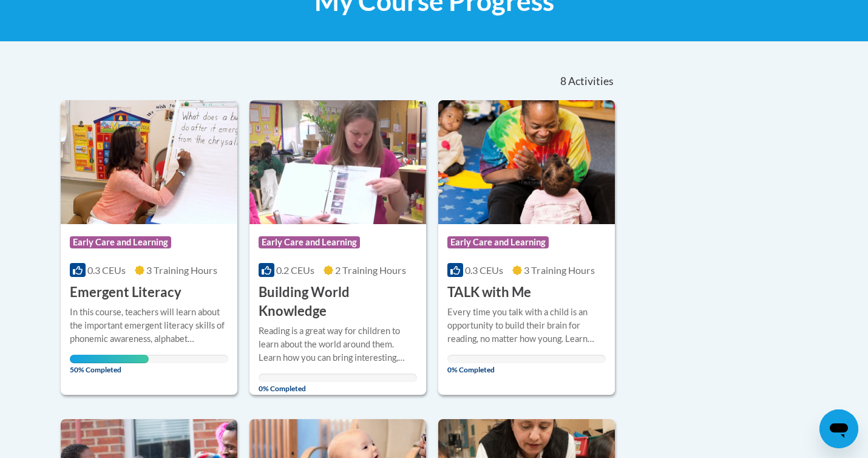  Describe the element at coordinates (126, 293) in the screenshot. I see `h3: Emergent Literacy` at that location.